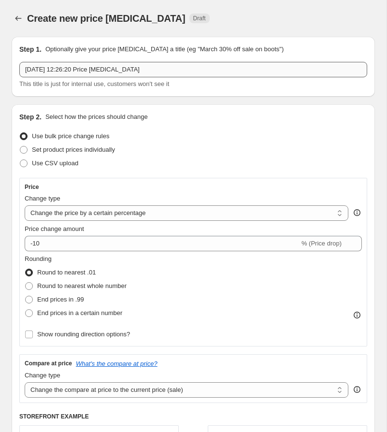 The height and width of the screenshot is (432, 387). I want to click on h2: Step 1., so click(30, 49).